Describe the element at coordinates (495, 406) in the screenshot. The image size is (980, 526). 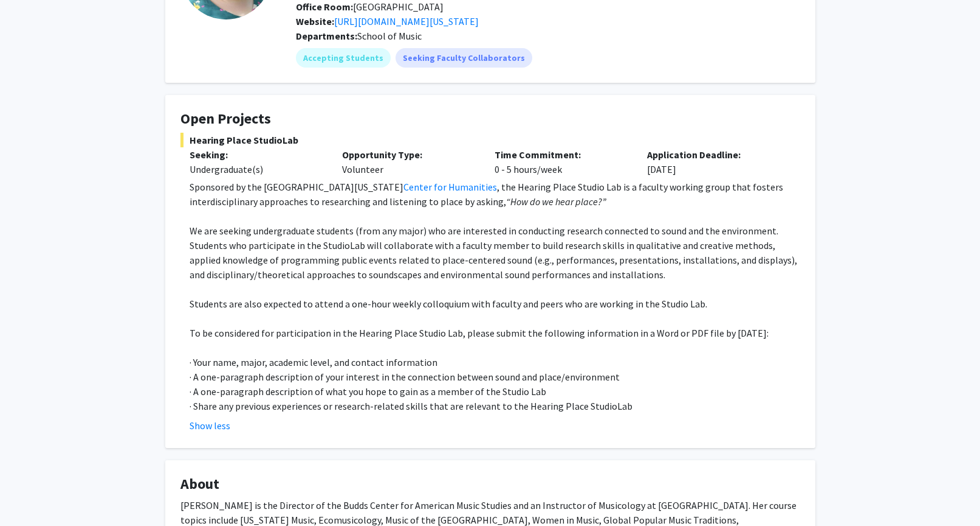
I see `p: · Share any previous experiences or research-related skills that are relevant to the Hearing Plac...` at that location.